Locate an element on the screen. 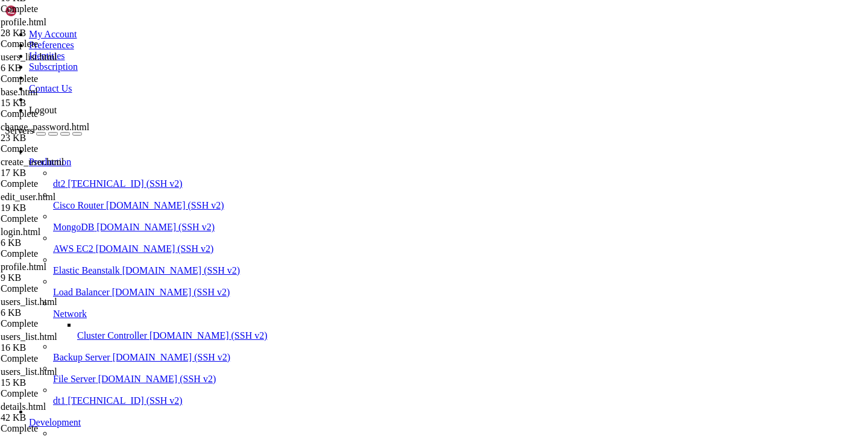  x-row: 1 additional security update can be applied with ESM Apps. is located at coordinates (357, 240).